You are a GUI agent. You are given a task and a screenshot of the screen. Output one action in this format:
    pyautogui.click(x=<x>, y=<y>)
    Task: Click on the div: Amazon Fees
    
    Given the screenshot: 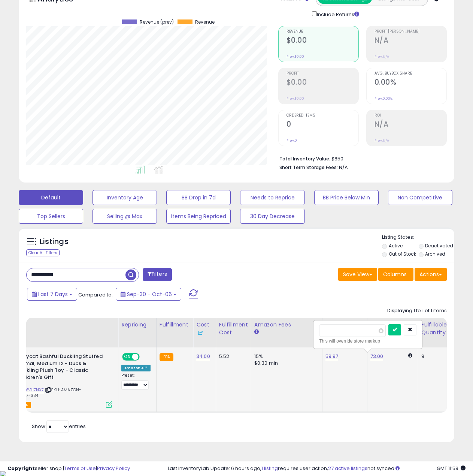 What is the action you would take?
    pyautogui.click(x=287, y=325)
    